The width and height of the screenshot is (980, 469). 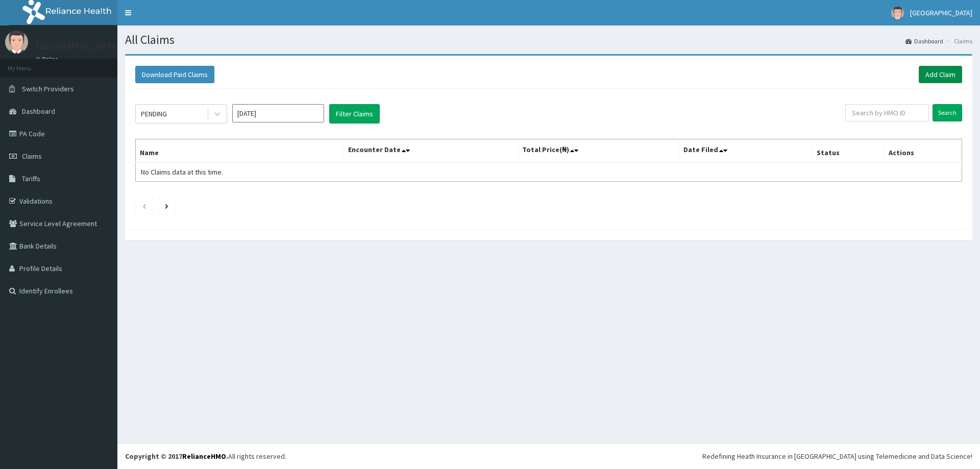 I want to click on a: Online, so click(x=48, y=59).